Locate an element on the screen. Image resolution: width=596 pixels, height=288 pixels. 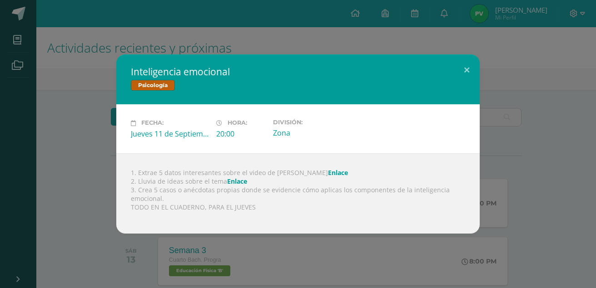
div: Jueves 11 de Septiembre is located at coordinates (170, 134).